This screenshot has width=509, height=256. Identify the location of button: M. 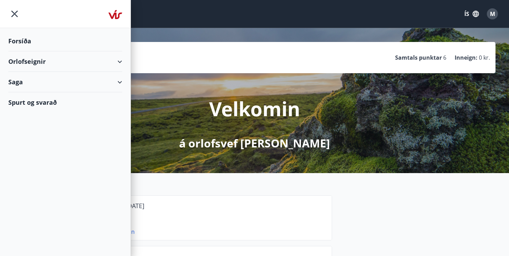
(493, 14).